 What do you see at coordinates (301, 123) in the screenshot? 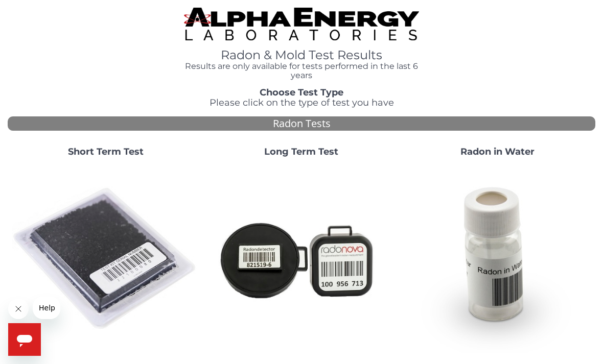
I see `div: Radon Tests` at bounding box center [301, 123].